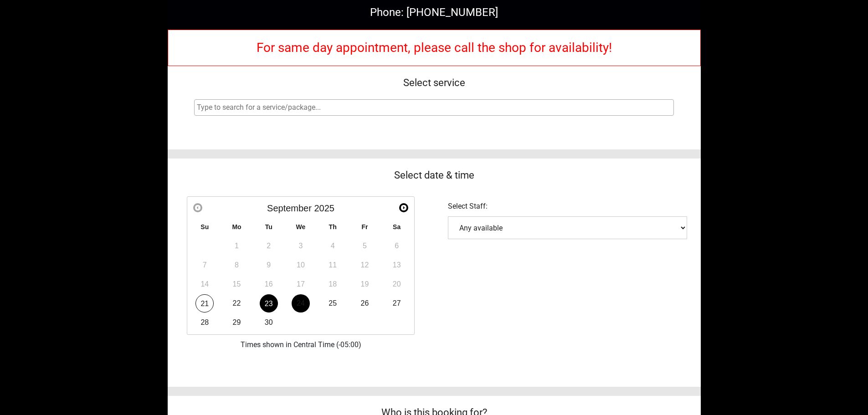 This screenshot has height=415, width=868. I want to click on a: 26, so click(364, 303).